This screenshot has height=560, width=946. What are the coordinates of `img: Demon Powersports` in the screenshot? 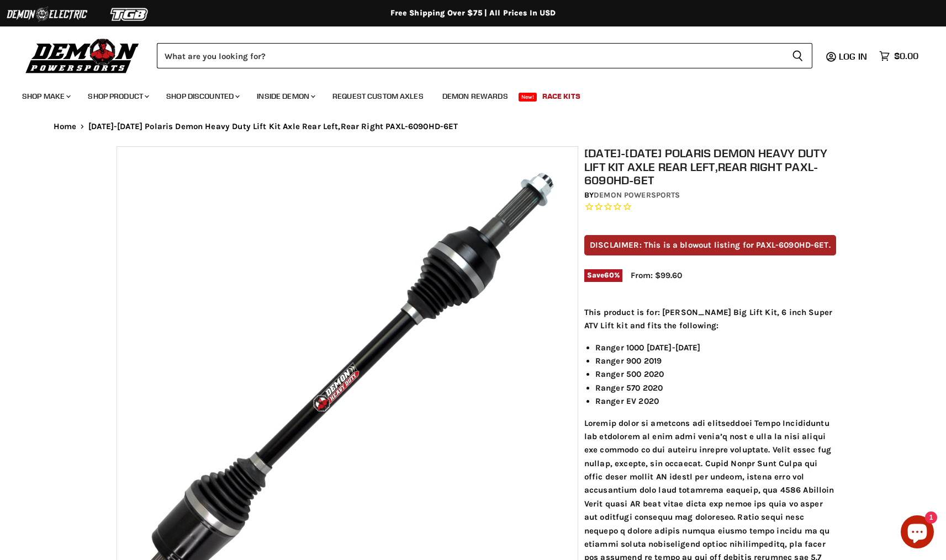 It's located at (82, 55).